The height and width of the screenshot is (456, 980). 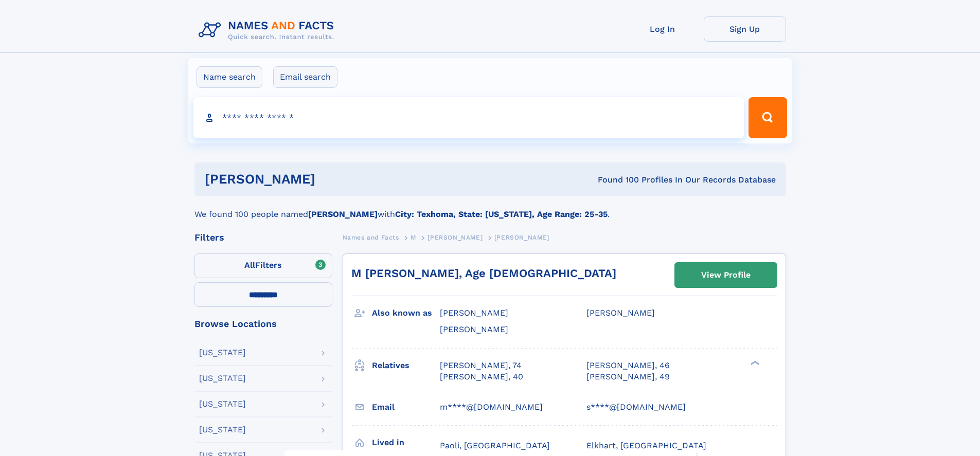 I want to click on span: M, so click(x=413, y=238).